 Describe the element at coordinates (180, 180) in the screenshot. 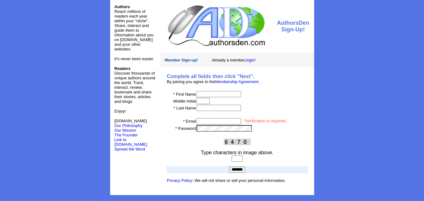

I see `a: Privacy Policy` at that location.